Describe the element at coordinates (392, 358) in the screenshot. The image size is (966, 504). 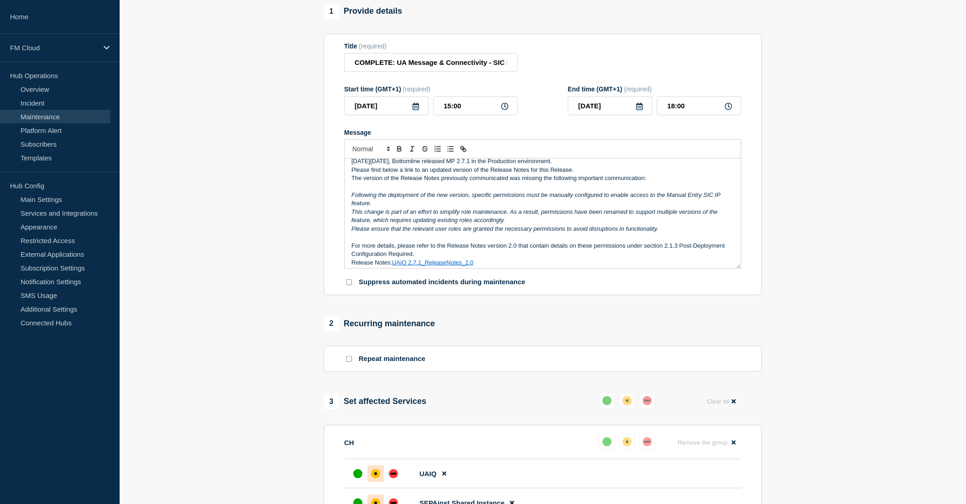
I see `p: Repeat maintenance` at that location.